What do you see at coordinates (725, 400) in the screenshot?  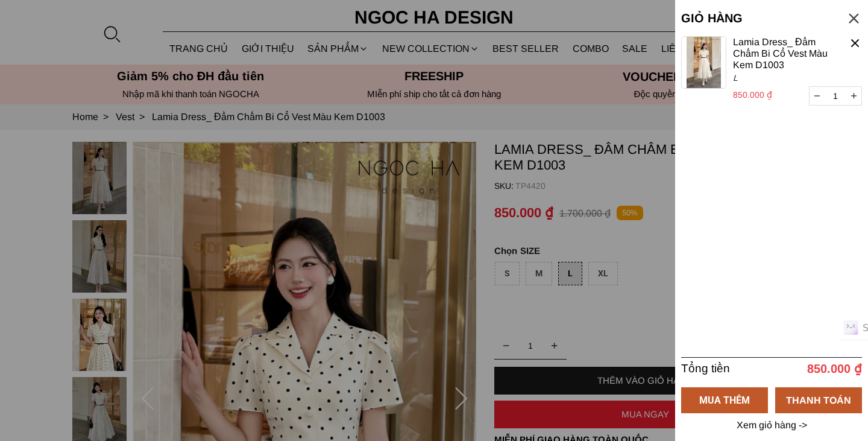 I see `div: MUA THÊM` at bounding box center [725, 400].